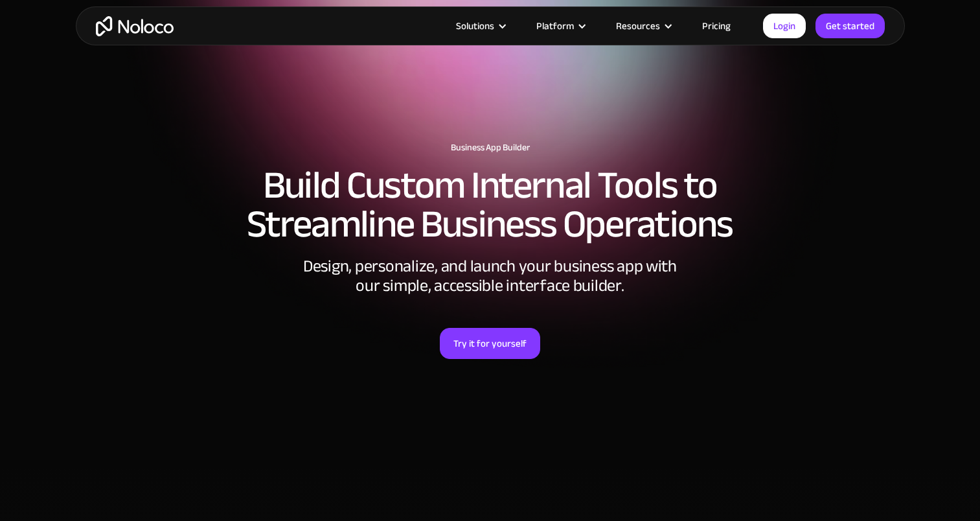 Image resolution: width=980 pixels, height=521 pixels. Describe the element at coordinates (784, 26) in the screenshot. I see `a: Login` at that location.